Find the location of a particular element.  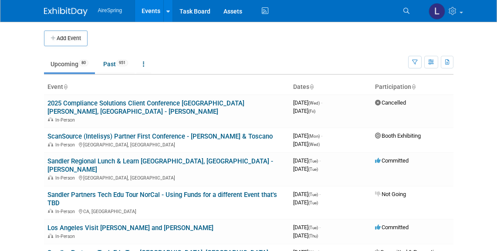

th: Event is located at coordinates (167, 87).